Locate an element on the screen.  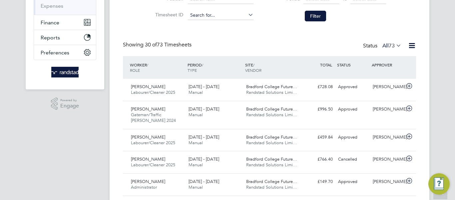
span: TOTAL is located at coordinates (326, 65).